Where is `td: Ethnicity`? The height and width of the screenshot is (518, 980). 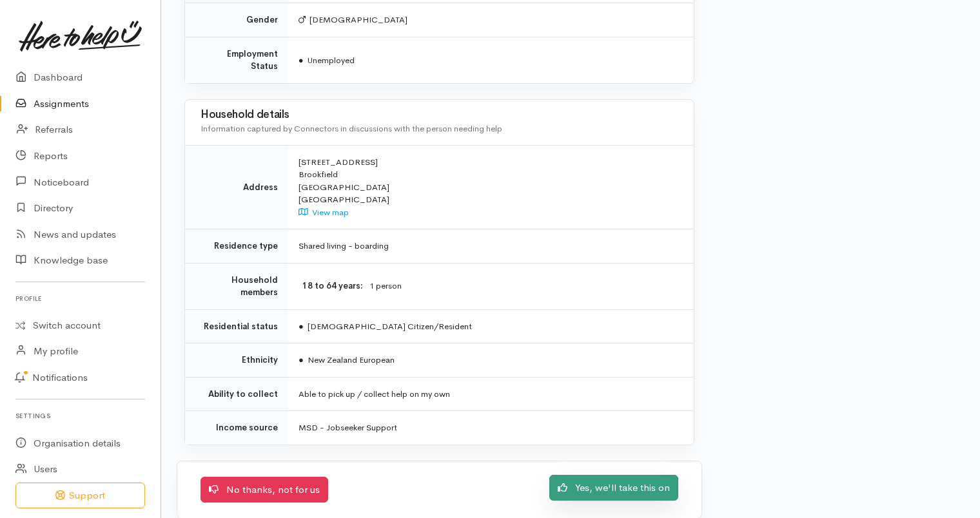 td: Ethnicity is located at coordinates (237, 360).